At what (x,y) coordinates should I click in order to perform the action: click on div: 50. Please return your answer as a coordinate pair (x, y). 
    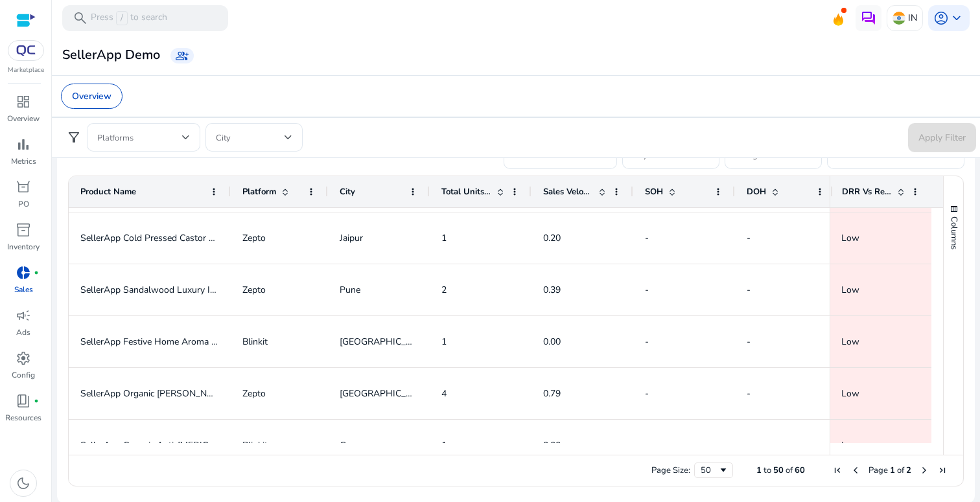
    Looking at the image, I should click on (709, 471).